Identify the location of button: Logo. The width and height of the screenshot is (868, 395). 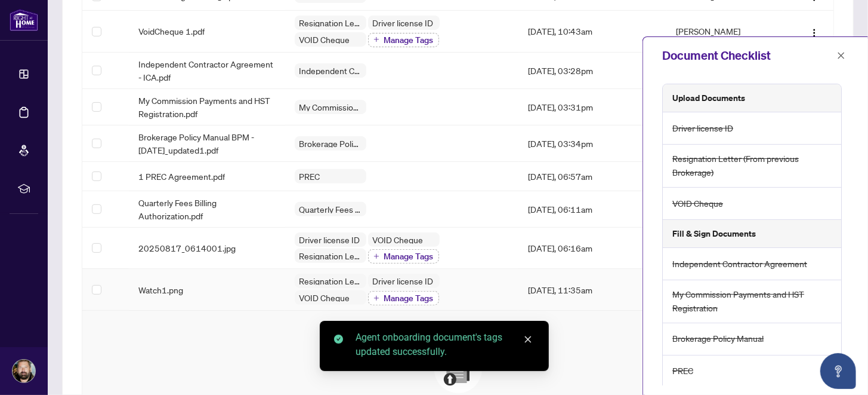
(814, 31).